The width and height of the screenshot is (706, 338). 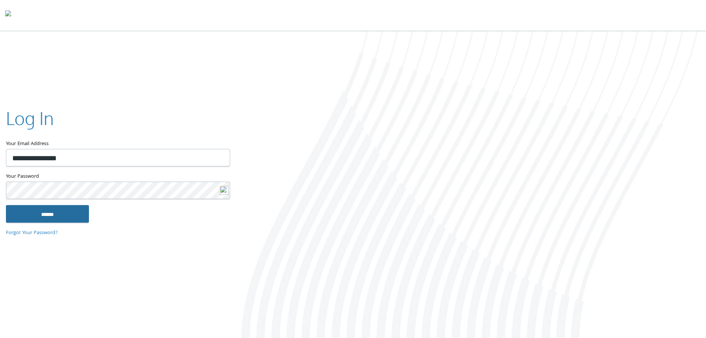 What do you see at coordinates (8, 15) in the screenshot?
I see `img: todyl-logo-dark.svg` at bounding box center [8, 15].